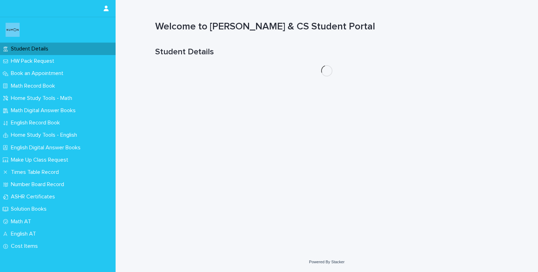 Image resolution: width=538 pixels, height=272 pixels. What do you see at coordinates (13, 30) in the screenshot?
I see `img: o6XkwfS7S2qhyeB9lxyF` at bounding box center [13, 30].